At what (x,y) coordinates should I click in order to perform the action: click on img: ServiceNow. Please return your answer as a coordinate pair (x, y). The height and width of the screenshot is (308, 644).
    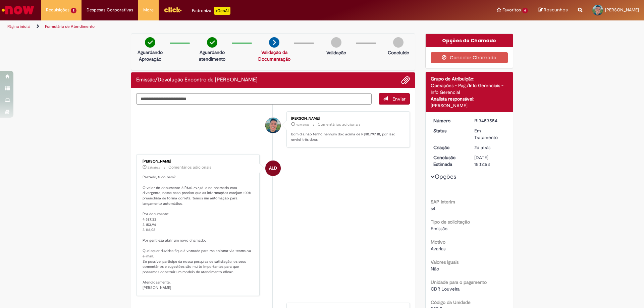
    Looking at the image, I should click on (18, 10).